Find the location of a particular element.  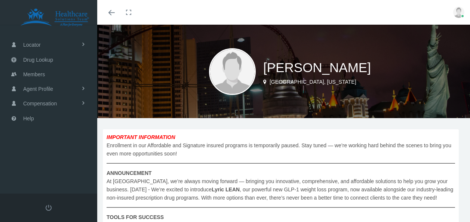

span: Locator is located at coordinates (32, 45).